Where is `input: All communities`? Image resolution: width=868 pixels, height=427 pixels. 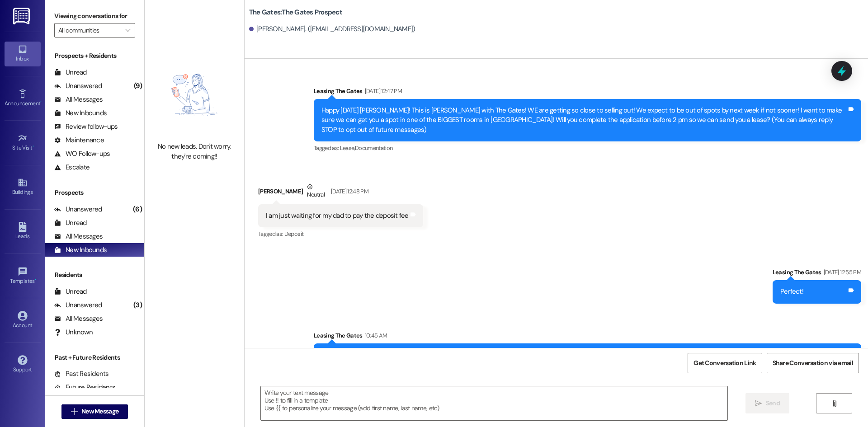 input: All communities is located at coordinates (89, 31).